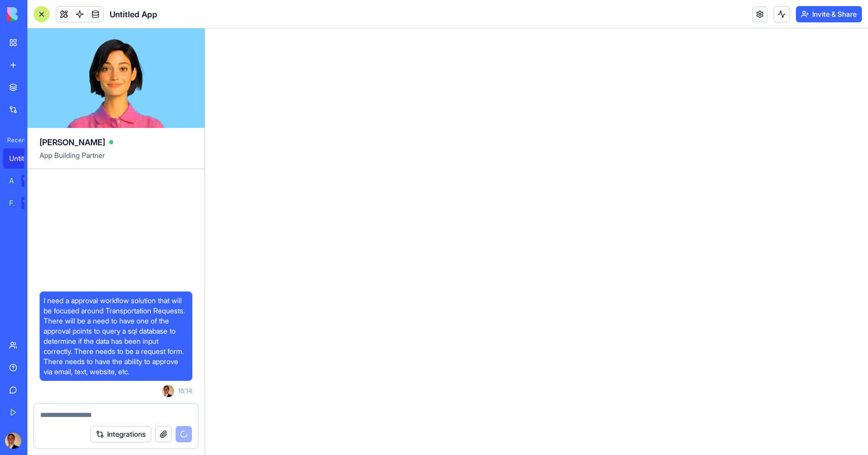 Image resolution: width=868 pixels, height=455 pixels. I want to click on span: Recent, so click(14, 141).